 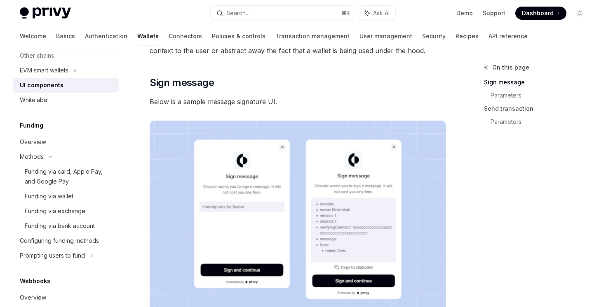 I want to click on div: Whitelabel, so click(x=34, y=100).